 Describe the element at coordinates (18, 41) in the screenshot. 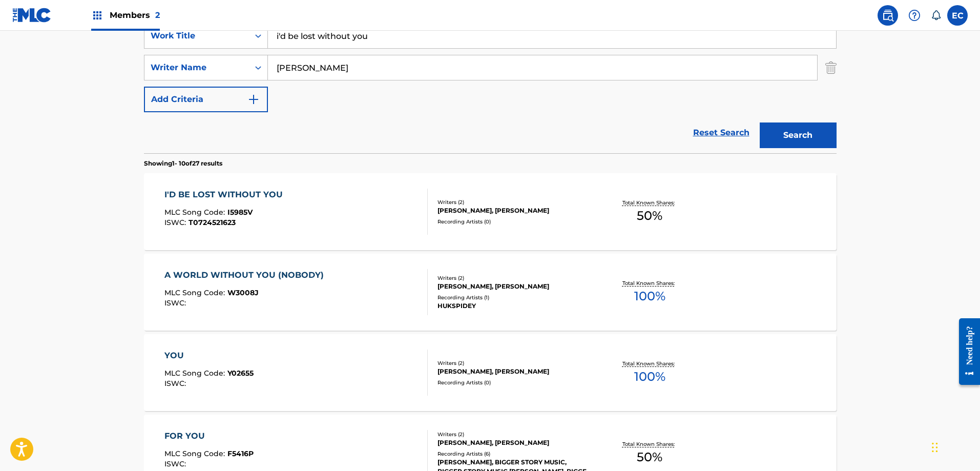

I see `div: Open Resource Center` at that location.